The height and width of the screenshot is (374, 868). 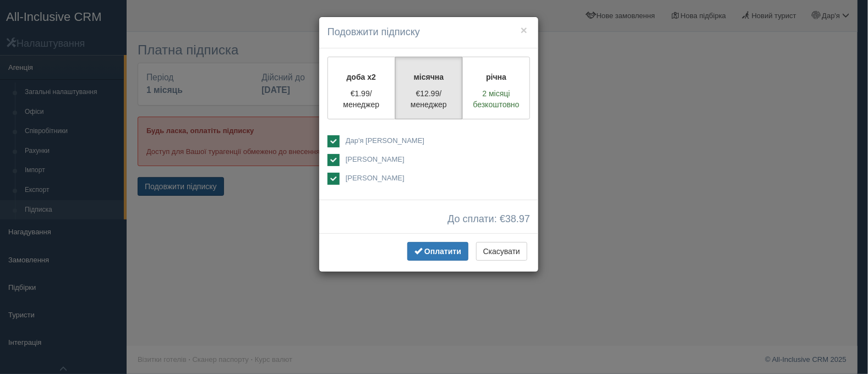 I want to click on button: Оплатити, so click(x=438, y=251).